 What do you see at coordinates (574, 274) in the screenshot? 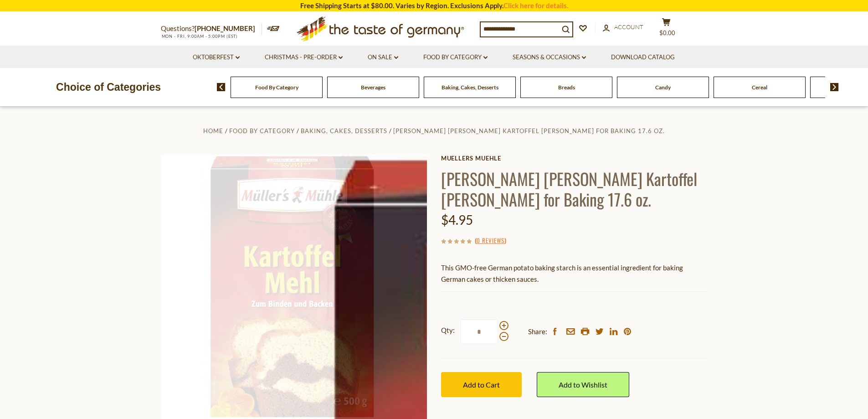
I see `p: This GMO-free German potato baking starch is an essential ingredient for baking German cakes or t...` at bounding box center [574, 274].